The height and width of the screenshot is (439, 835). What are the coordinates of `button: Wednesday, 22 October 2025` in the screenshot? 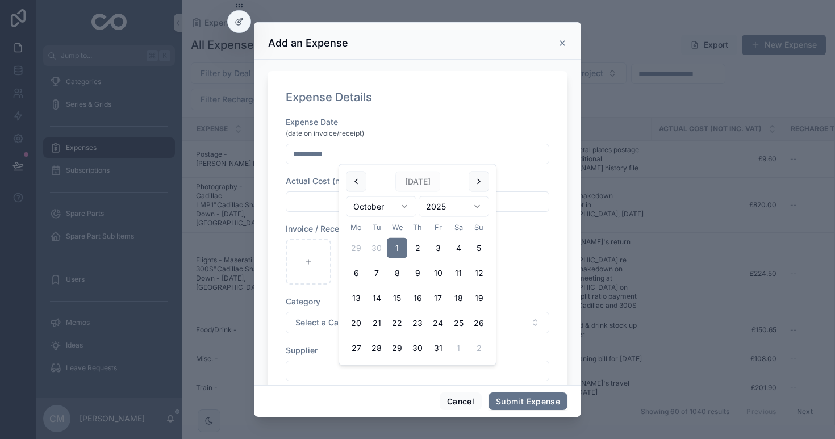 It's located at (397, 323).